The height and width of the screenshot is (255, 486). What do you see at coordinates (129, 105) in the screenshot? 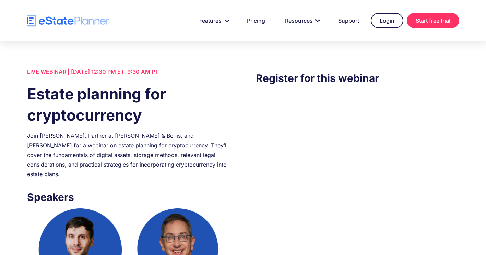
I see `h1: Estate planning for cryptocurrency` at bounding box center [129, 105].